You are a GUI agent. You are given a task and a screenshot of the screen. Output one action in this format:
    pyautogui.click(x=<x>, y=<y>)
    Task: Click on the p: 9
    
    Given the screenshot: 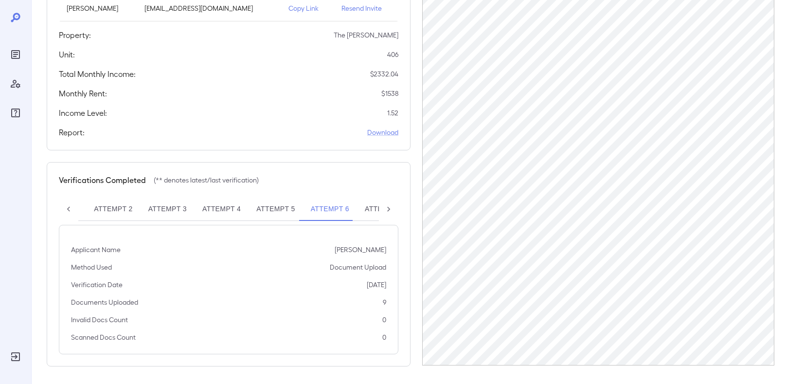 What is the action you would take?
    pyautogui.click(x=384, y=302)
    